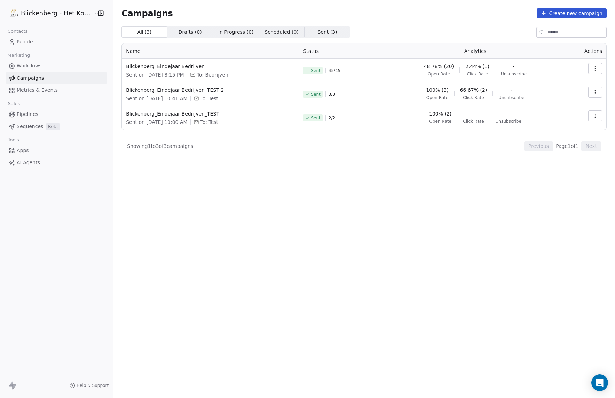 This screenshot has width=615, height=398. I want to click on button: Previous, so click(538, 146).